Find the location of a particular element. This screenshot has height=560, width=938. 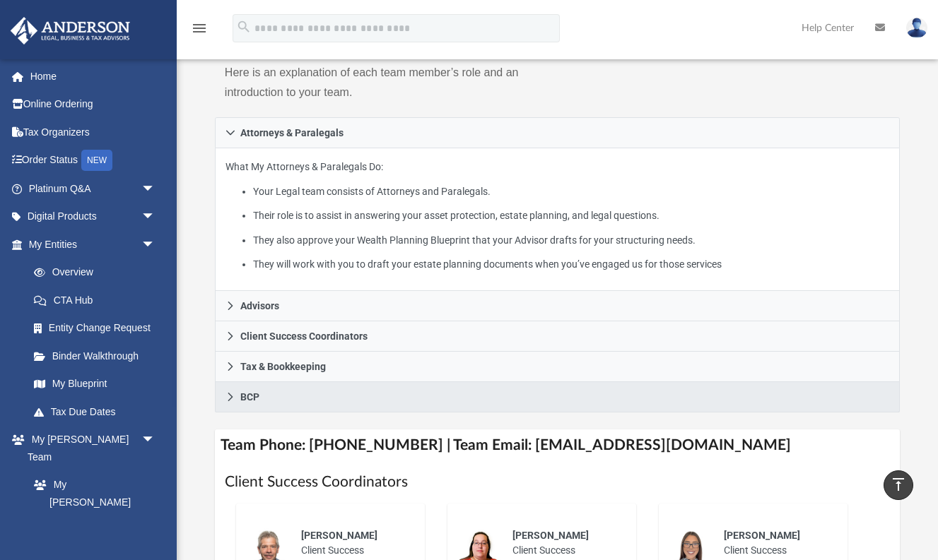

i: vertical_align_top is located at coordinates (899, 484).